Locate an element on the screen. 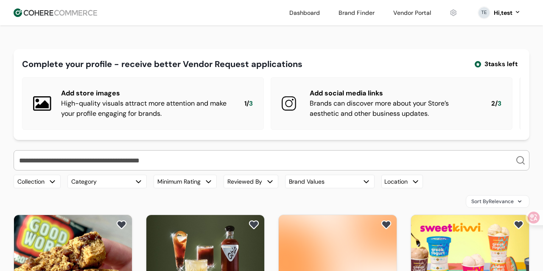 This screenshot has width=543, height=271. span: 1 is located at coordinates (245, 104).